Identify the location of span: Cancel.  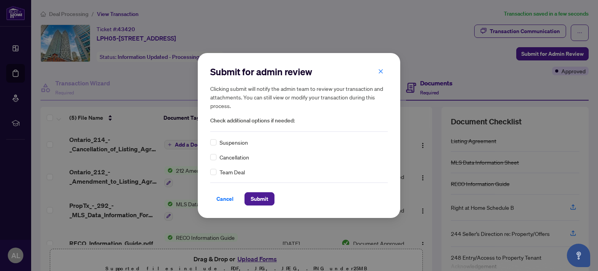
(225, 199).